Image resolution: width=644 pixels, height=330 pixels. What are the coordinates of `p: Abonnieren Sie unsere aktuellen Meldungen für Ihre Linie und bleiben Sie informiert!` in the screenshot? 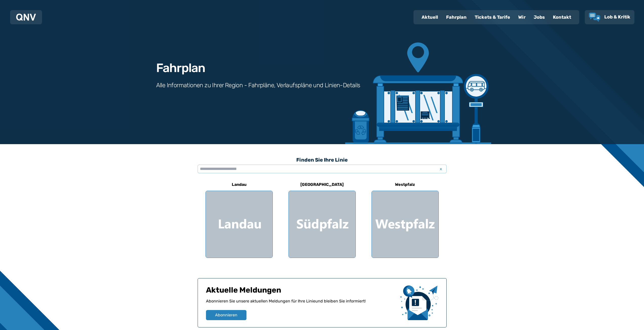 It's located at (301, 304).